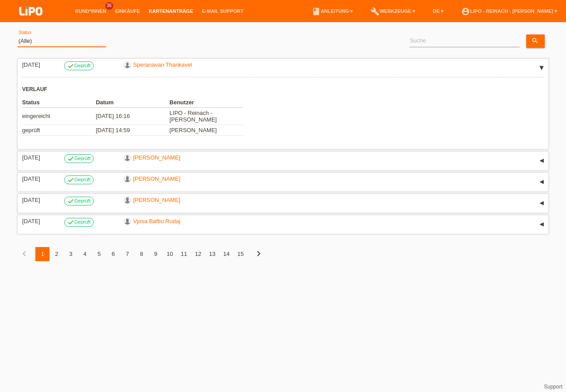  What do you see at coordinates (259, 254) in the screenshot?
I see `i: chevron_right` at bounding box center [259, 254].